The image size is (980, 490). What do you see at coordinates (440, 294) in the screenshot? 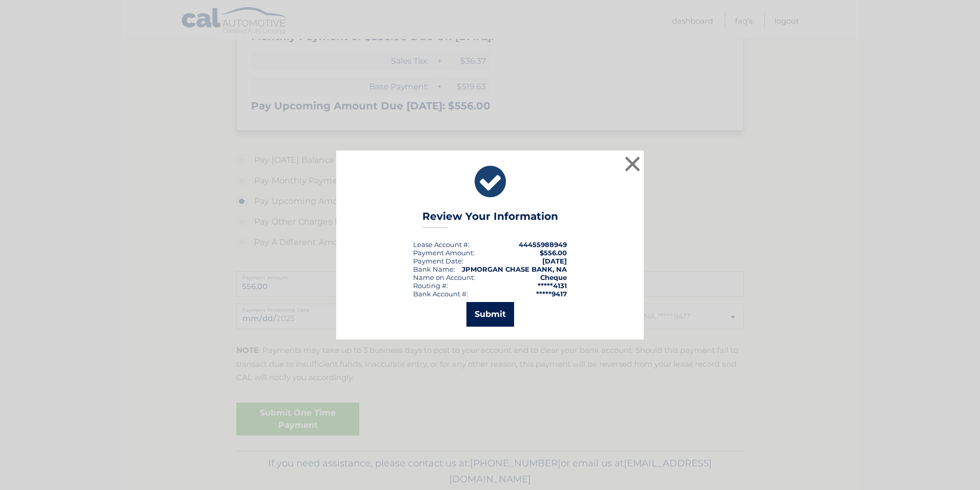
I see `div: Bank Account #:` at bounding box center [440, 294].